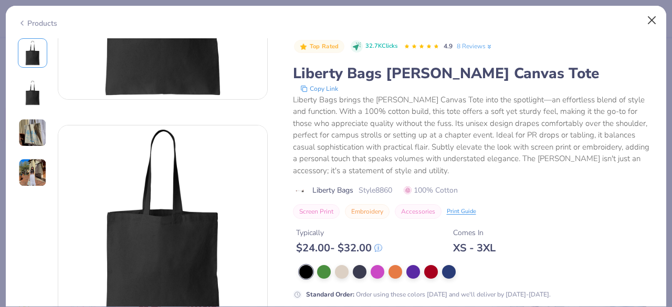 This screenshot has width=672, height=307. Describe the element at coordinates (381, 46) in the screenshot. I see `span: 32.7K Clicks` at that location.